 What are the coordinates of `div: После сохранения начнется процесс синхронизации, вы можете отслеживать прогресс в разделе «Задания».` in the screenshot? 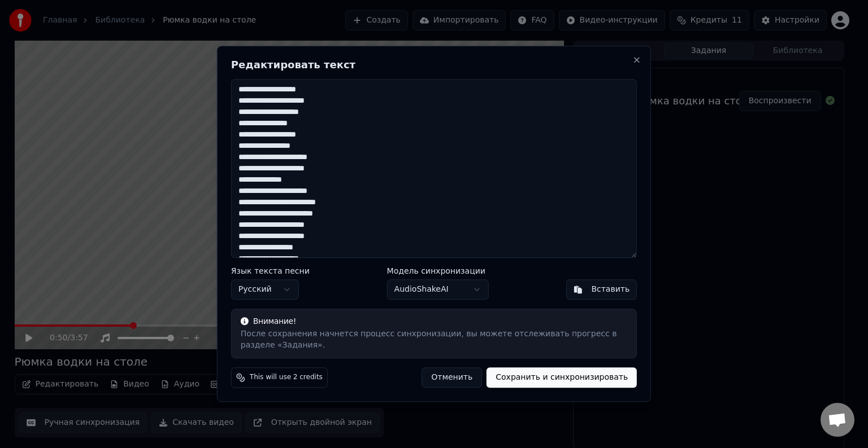 It's located at (434, 340).